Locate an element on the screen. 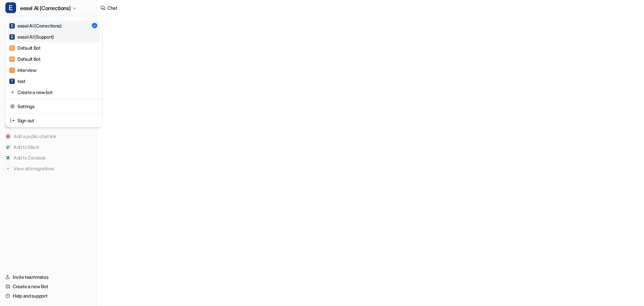 The image size is (644, 306). span: T is located at coordinates (12, 81).